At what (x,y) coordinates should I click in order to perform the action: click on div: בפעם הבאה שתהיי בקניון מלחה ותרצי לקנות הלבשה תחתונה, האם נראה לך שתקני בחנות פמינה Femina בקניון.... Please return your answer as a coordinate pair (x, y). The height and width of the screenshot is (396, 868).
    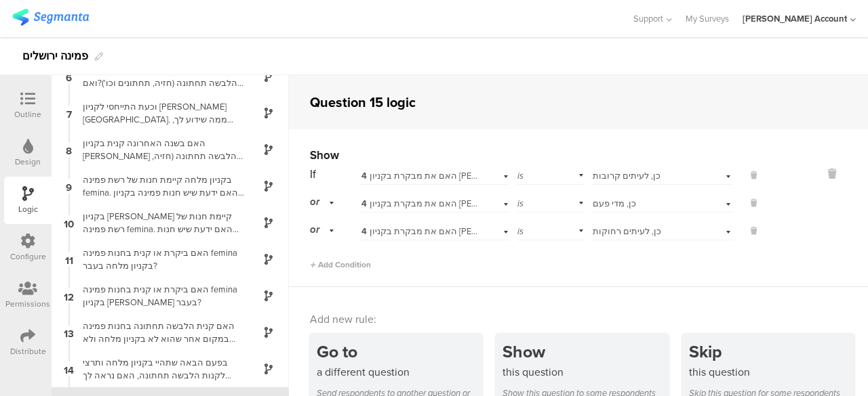
    Looking at the image, I should click on (159, 369).